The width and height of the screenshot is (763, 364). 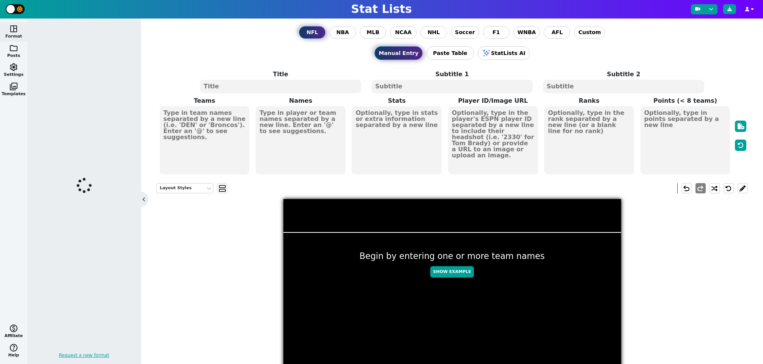 I want to click on span: NHL, so click(x=434, y=32).